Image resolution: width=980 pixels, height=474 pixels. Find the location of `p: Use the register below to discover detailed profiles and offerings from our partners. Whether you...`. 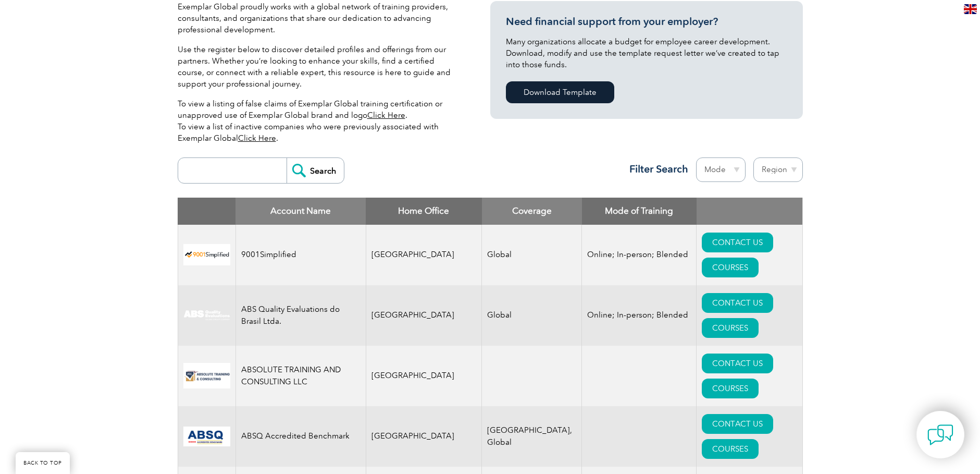

p: Use the register below to discover detailed profiles and offerings from our partners. Whether you... is located at coordinates (319, 67).